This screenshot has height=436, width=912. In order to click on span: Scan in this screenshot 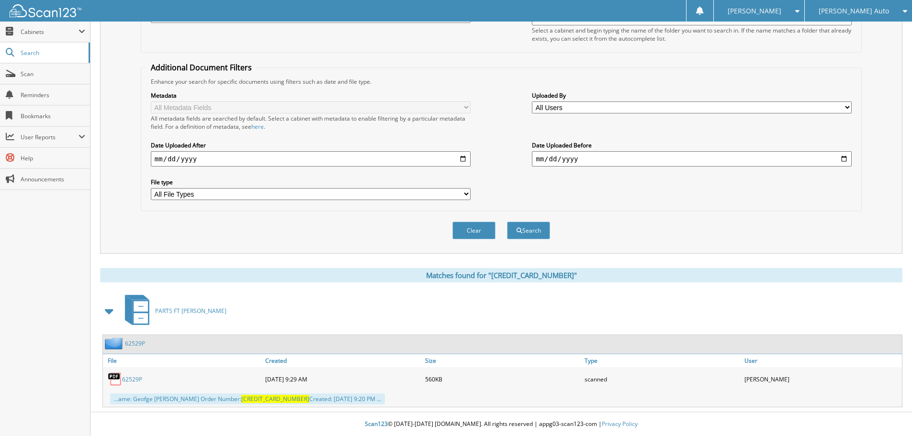, I will do `click(53, 74)`.